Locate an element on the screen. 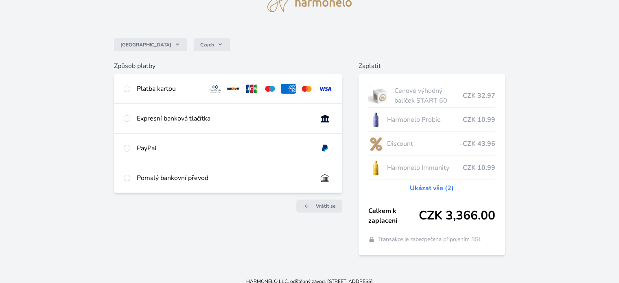  h6: Zaplatit is located at coordinates (432, 66).